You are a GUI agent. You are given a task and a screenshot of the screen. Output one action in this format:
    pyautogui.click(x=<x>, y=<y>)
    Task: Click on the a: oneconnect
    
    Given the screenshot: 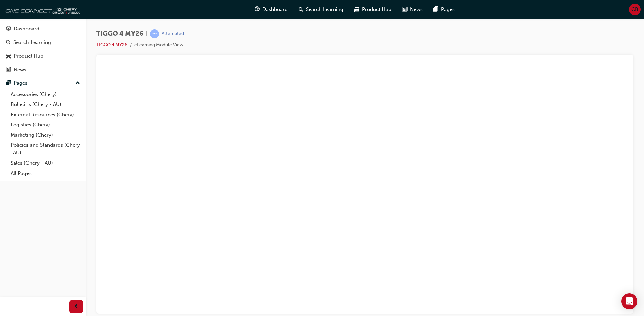 What is the action you would take?
    pyautogui.click(x=42, y=9)
    